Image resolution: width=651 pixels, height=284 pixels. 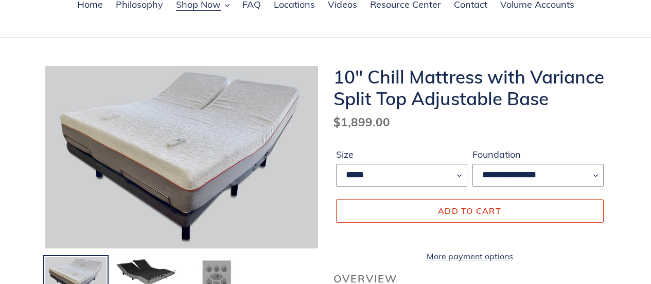 What do you see at coordinates (402, 154) in the screenshot?
I see `label: Size` at bounding box center [402, 154].